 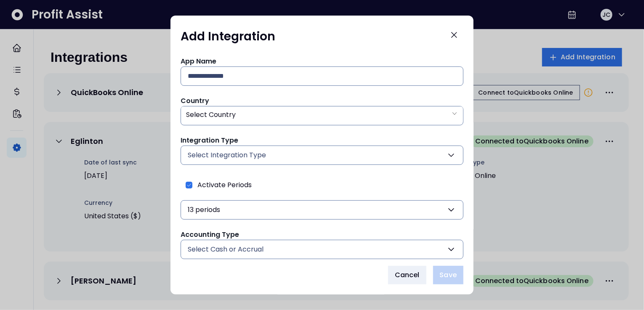 What do you see at coordinates (224, 185) in the screenshot?
I see `span: Activate Periods` at bounding box center [224, 185].